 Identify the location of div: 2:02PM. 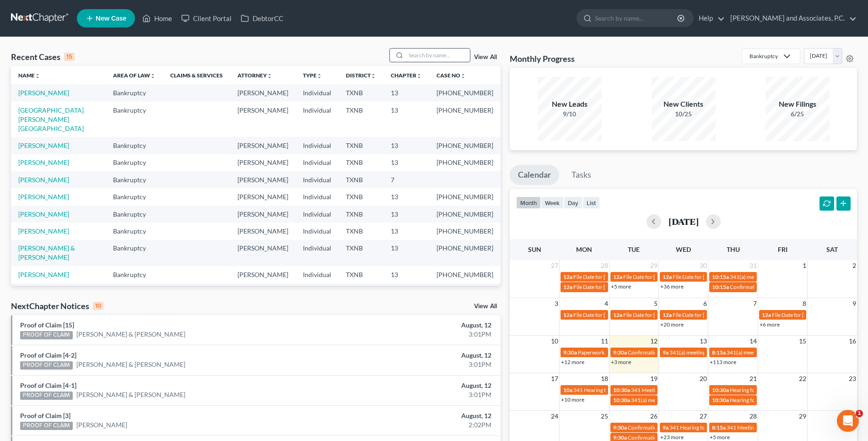
(416, 425).